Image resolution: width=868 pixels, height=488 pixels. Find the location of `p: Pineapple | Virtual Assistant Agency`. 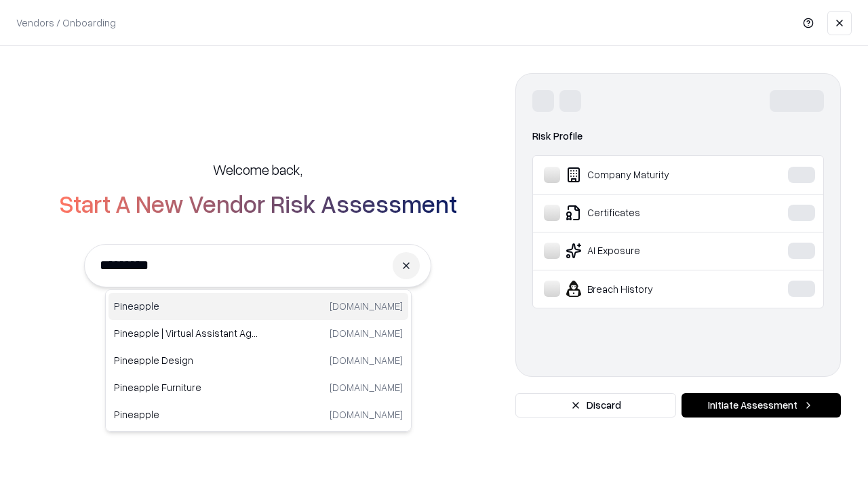

p: Pineapple | Virtual Assistant Agency is located at coordinates (186, 333).